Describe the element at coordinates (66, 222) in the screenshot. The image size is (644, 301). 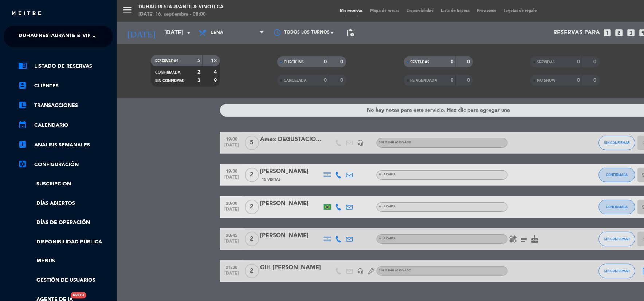
I see `a: Días de Operación` at that location.